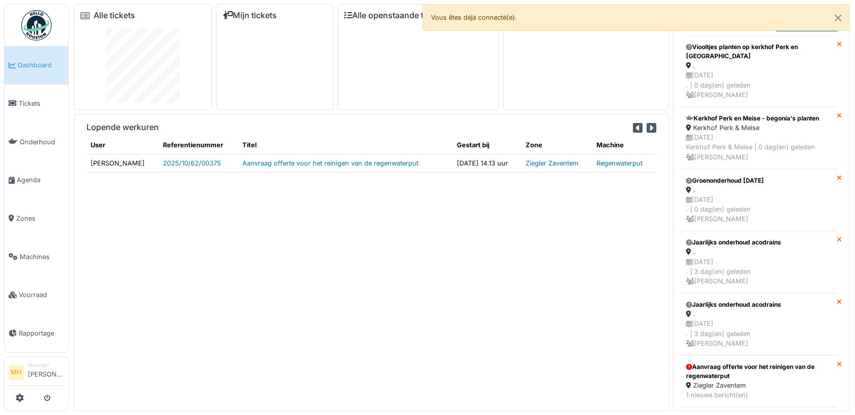 The height and width of the screenshot is (415, 855). What do you see at coordinates (16, 372) in the screenshot?
I see `li: MH` at bounding box center [16, 372].